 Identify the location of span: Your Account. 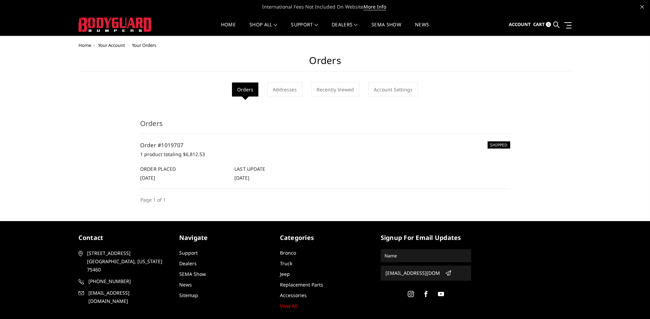
(111, 45).